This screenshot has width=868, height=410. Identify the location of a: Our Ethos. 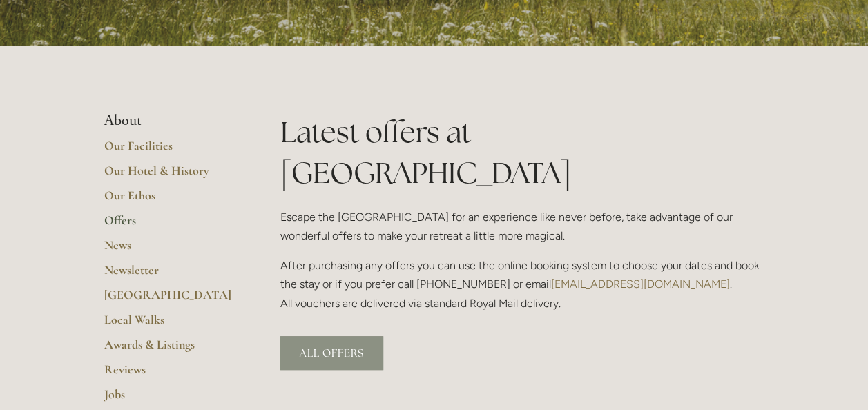
(170, 200).